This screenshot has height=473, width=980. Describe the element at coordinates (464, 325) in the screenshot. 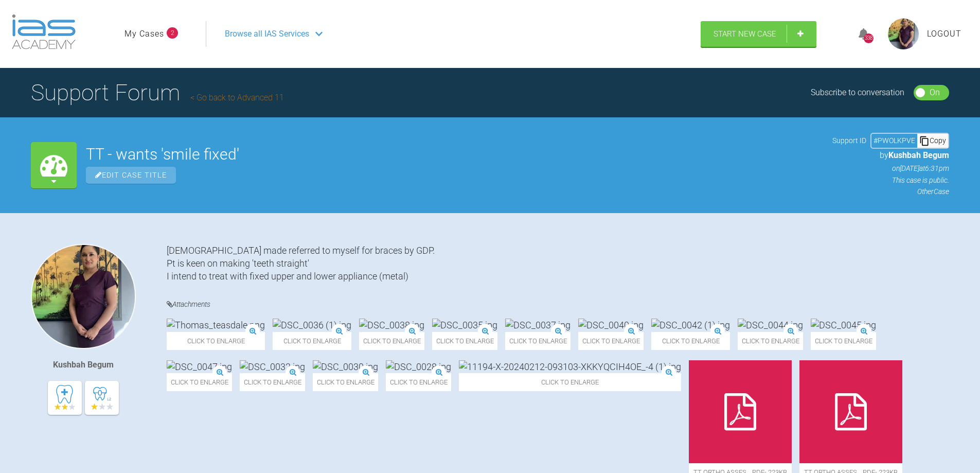

I see `img: DSC_0035.jpg` at that location.